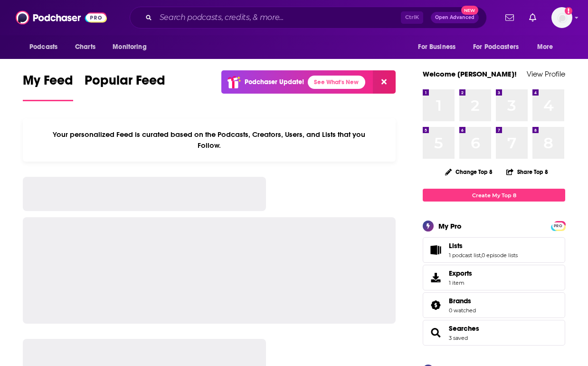 This screenshot has height=366, width=588. I want to click on a: View Profile, so click(546, 73).